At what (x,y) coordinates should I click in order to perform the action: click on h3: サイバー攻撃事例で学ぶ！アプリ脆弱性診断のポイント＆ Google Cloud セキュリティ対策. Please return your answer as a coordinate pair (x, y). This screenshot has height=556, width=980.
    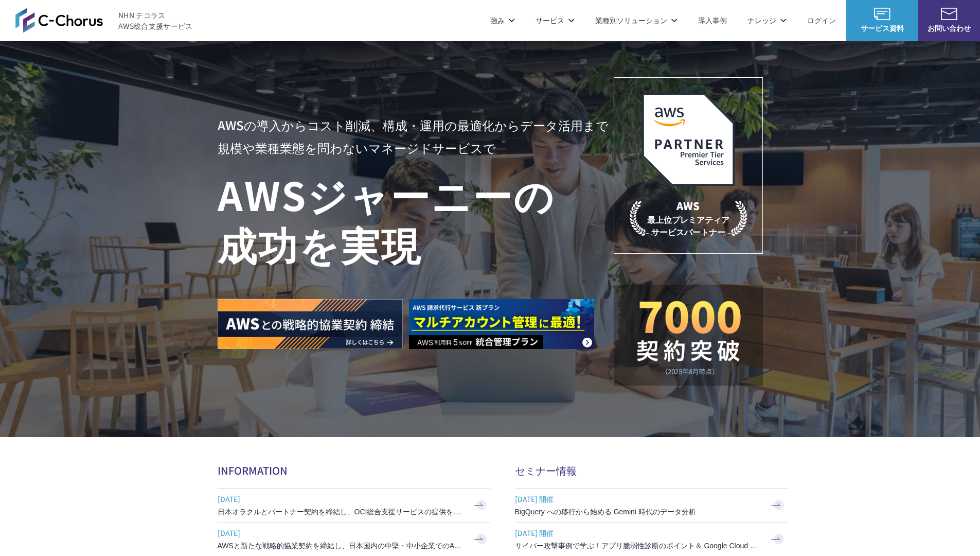
    Looking at the image, I should click on (638, 545).